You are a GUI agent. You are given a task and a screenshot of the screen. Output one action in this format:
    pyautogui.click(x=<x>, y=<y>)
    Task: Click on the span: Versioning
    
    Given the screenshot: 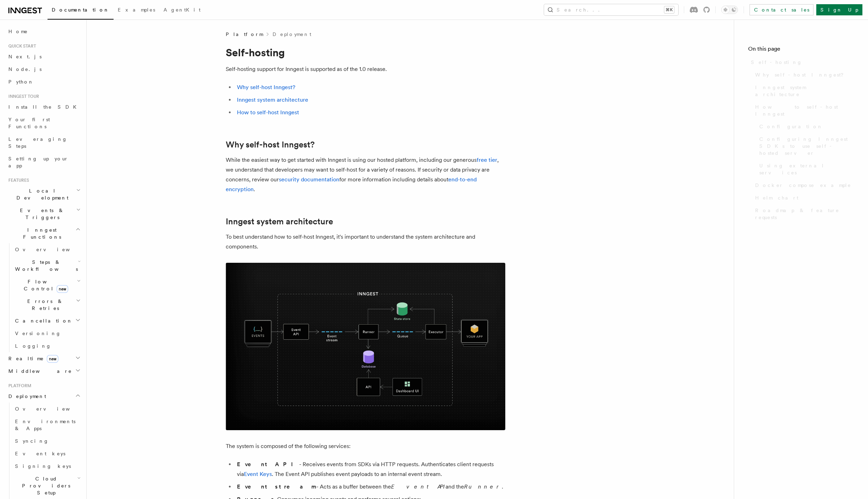 What is the action you would take?
    pyautogui.click(x=38, y=333)
    